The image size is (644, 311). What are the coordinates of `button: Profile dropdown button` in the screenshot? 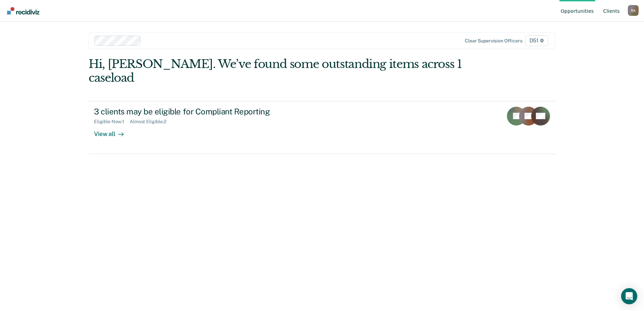 It's located at (633, 10).